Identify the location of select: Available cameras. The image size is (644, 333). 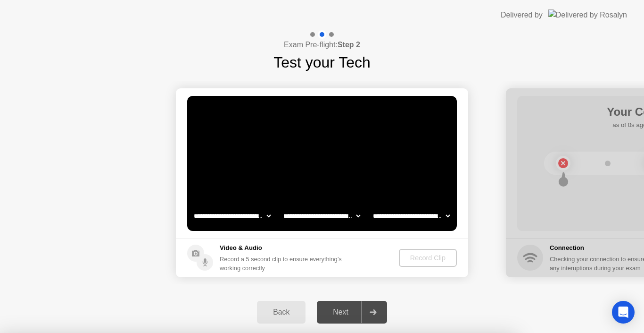
(232, 215).